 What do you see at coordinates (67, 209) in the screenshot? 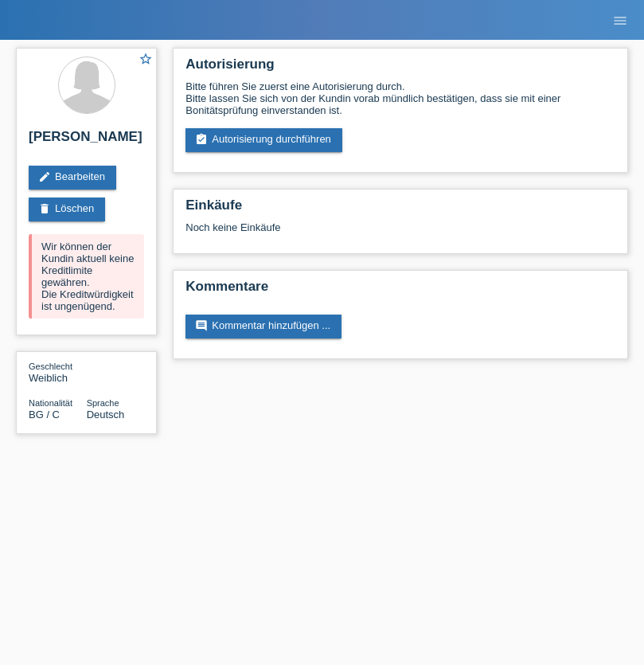
I see `a: deleteLöschen` at bounding box center [67, 209].